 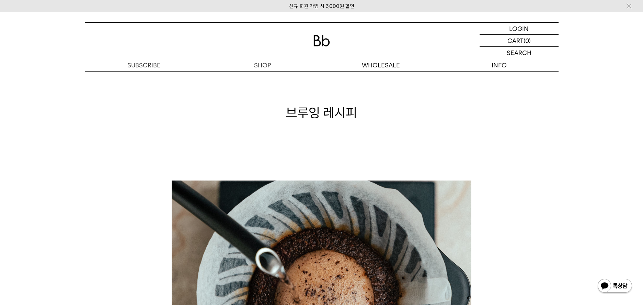 What do you see at coordinates (527, 41) in the screenshot?
I see `p: (0)` at bounding box center [527, 41].